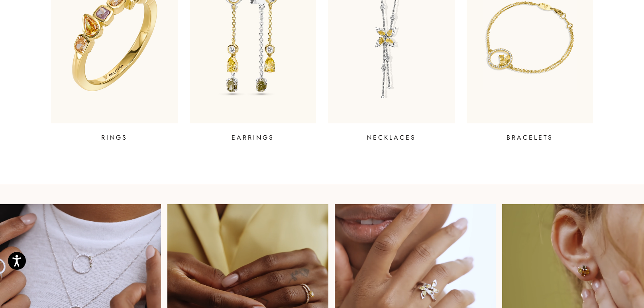 The width and height of the screenshot is (644, 308). What do you see at coordinates (253, 138) in the screenshot?
I see `p: EARRINGS` at bounding box center [253, 138].